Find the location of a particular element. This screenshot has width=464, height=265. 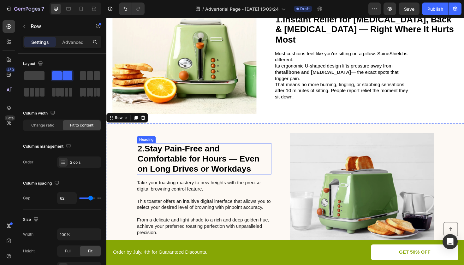

div: Rich Text Editor. Editing area: main is located at coordinates (249, 61).